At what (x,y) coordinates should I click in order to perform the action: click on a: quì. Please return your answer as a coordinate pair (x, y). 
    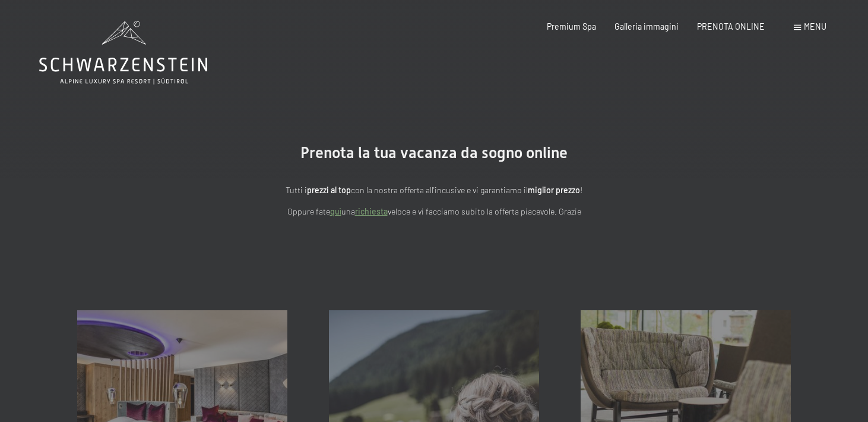
    Looking at the image, I should click on (336, 211).